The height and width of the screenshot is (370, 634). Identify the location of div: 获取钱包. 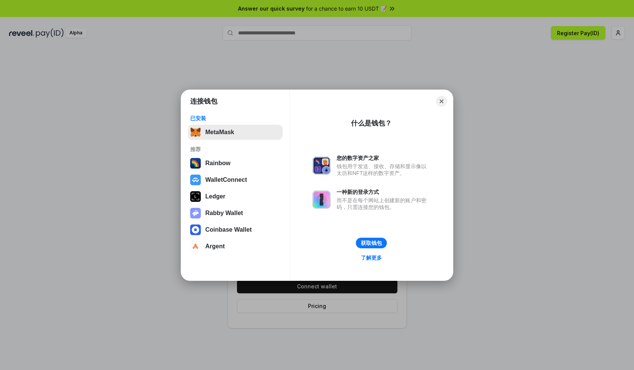
(371, 243).